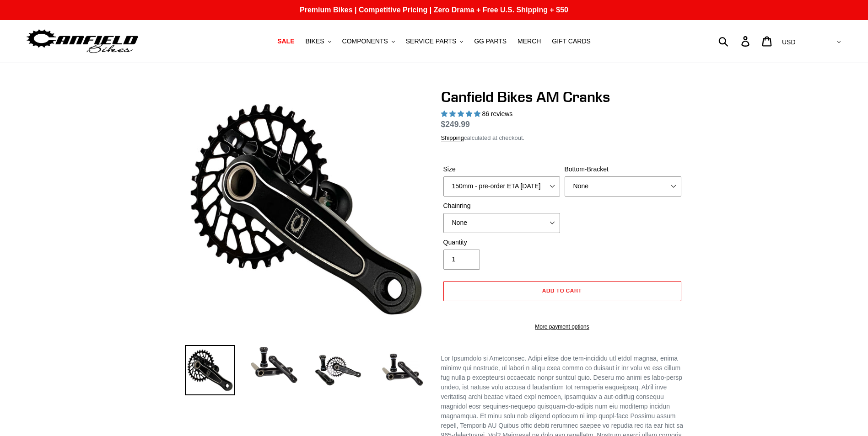  Describe the element at coordinates (571, 41) in the screenshot. I see `span: GIFT CARDS` at that location.